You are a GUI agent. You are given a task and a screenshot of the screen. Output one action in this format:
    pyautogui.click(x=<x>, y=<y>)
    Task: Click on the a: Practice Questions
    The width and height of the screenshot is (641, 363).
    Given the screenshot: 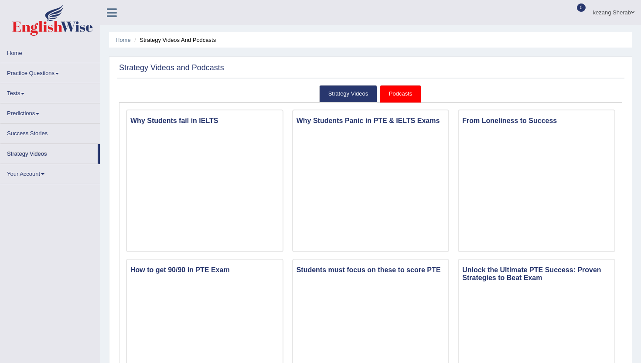 What is the action you would take?
    pyautogui.click(x=50, y=72)
    